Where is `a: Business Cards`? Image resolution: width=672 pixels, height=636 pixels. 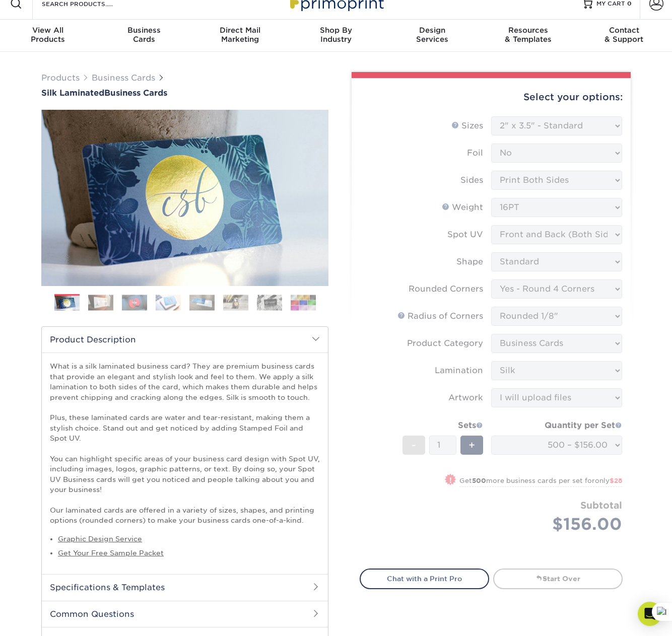 a: Business Cards is located at coordinates (123, 77).